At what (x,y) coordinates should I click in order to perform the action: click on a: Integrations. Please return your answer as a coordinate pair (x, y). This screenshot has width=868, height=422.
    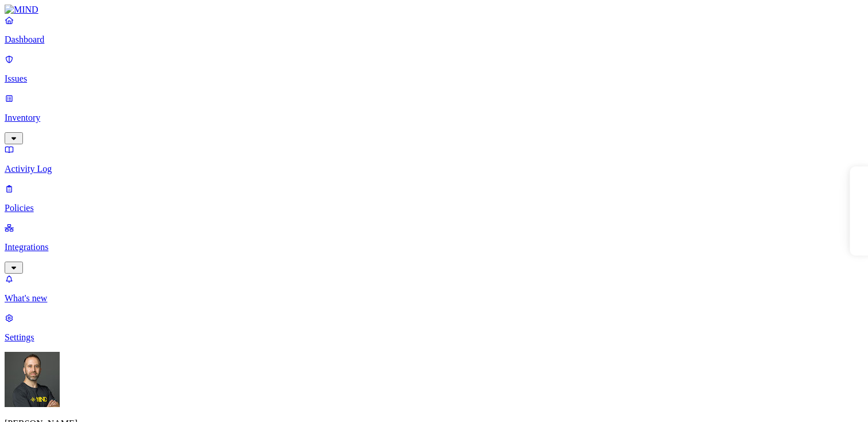
    Looking at the image, I should click on (434, 247).